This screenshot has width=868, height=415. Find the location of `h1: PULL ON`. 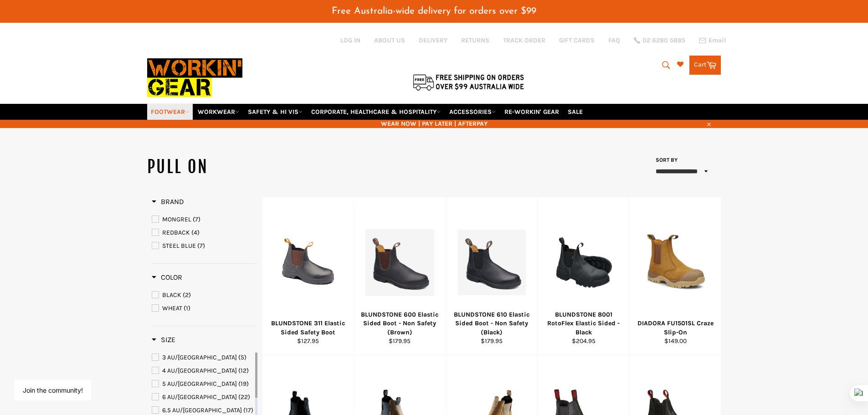

h1: PULL ON is located at coordinates (291, 167).